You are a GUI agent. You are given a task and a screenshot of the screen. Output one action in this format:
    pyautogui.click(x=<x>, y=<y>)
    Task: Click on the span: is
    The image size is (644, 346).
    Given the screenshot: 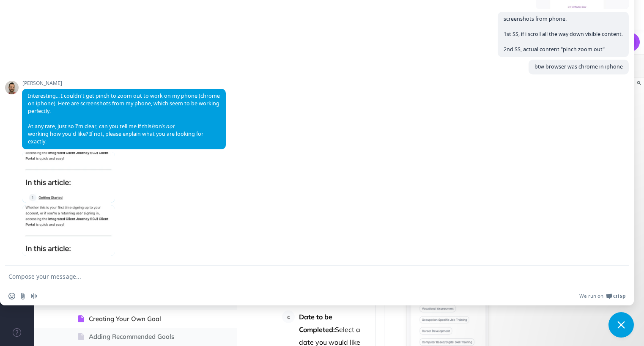 What is the action you would take?
    pyautogui.click(x=153, y=126)
    